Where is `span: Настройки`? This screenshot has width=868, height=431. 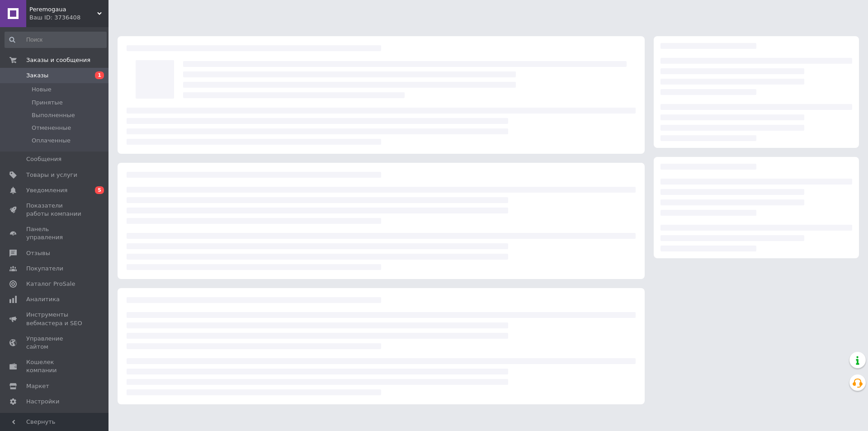 span: Настройки is located at coordinates (43, 401).